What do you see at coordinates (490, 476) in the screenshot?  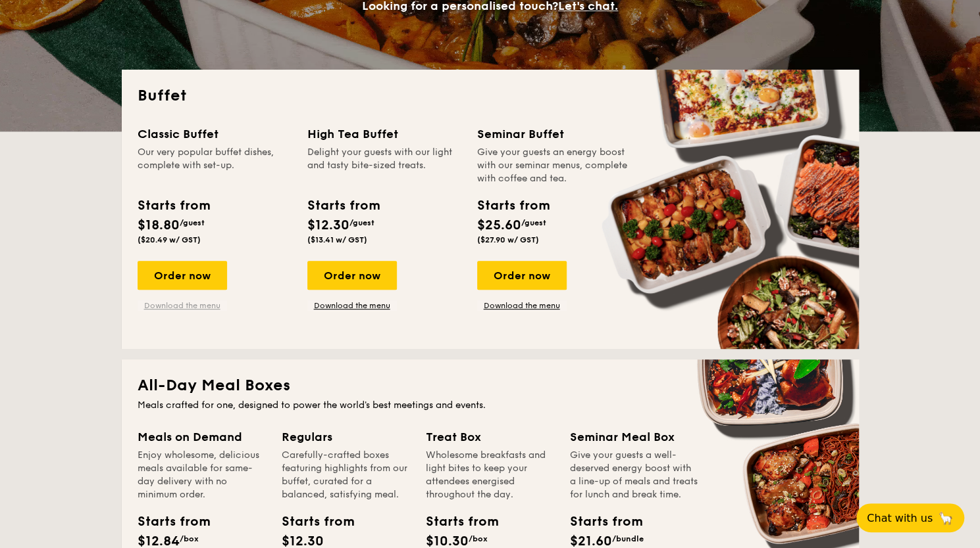 I see `div: Wholesome breakfasts and light bites to keep your attendees energised throughout the day.` at bounding box center [490, 476].